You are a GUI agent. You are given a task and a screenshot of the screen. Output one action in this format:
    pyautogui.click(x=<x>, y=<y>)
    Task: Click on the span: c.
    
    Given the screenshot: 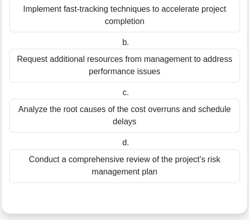 What is the action you would take?
    pyautogui.click(x=126, y=92)
    